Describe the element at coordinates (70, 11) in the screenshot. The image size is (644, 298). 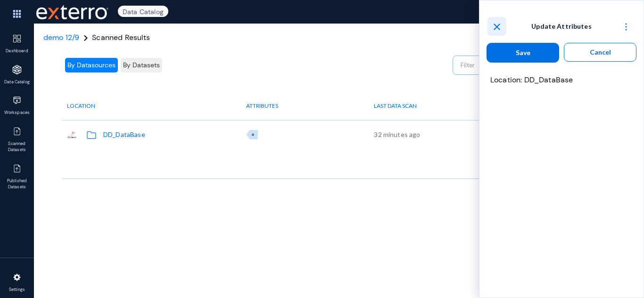
I see `span: Exterro` at that location.